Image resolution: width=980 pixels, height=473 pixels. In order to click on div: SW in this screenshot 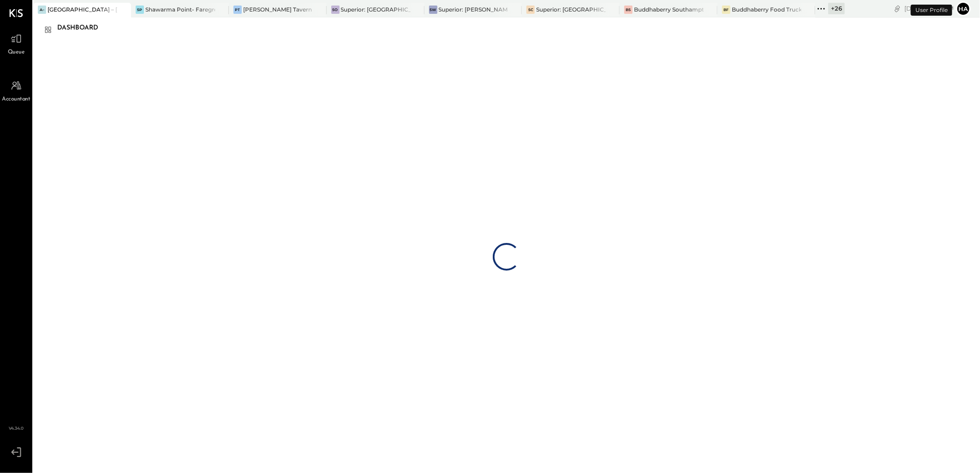, I will do `click(433, 10)`.